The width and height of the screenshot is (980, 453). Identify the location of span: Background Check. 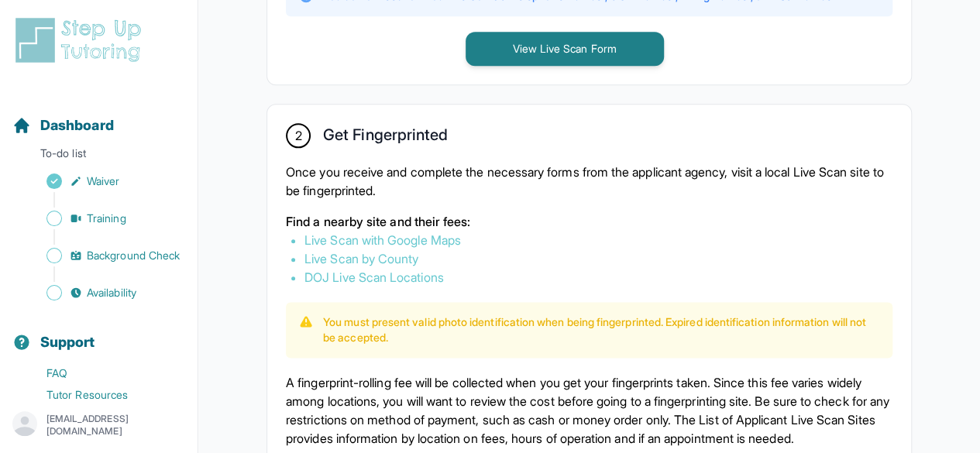
(133, 256).